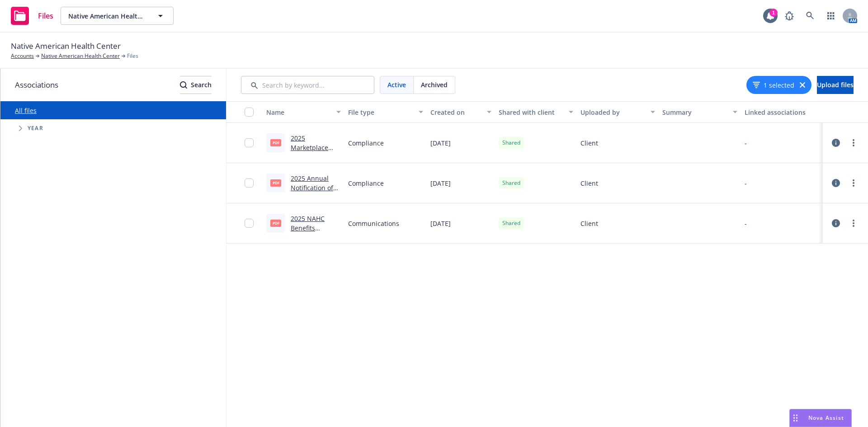  Describe the element at coordinates (117, 15) in the screenshot. I see `button: Native American Health Center` at that location.